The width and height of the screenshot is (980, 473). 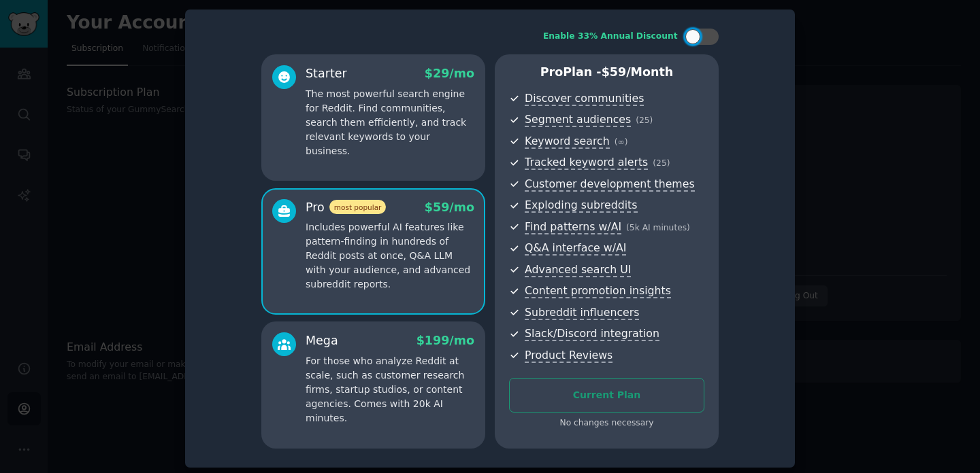 I want to click on p: The most powerful search engine for Reddit. Find communities, search them efficiently, and track ..., so click(x=390, y=122).